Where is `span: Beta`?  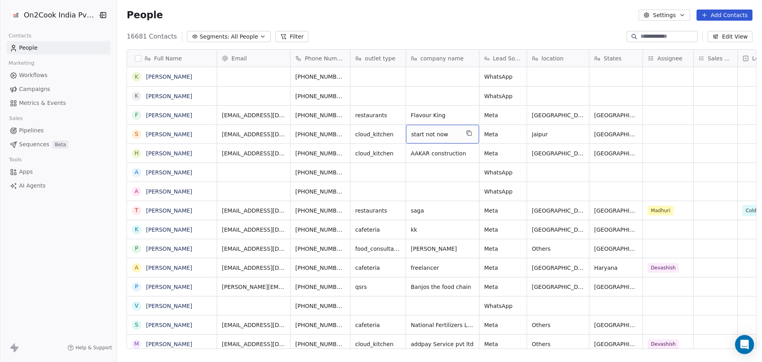 span: Beta is located at coordinates (60, 144).